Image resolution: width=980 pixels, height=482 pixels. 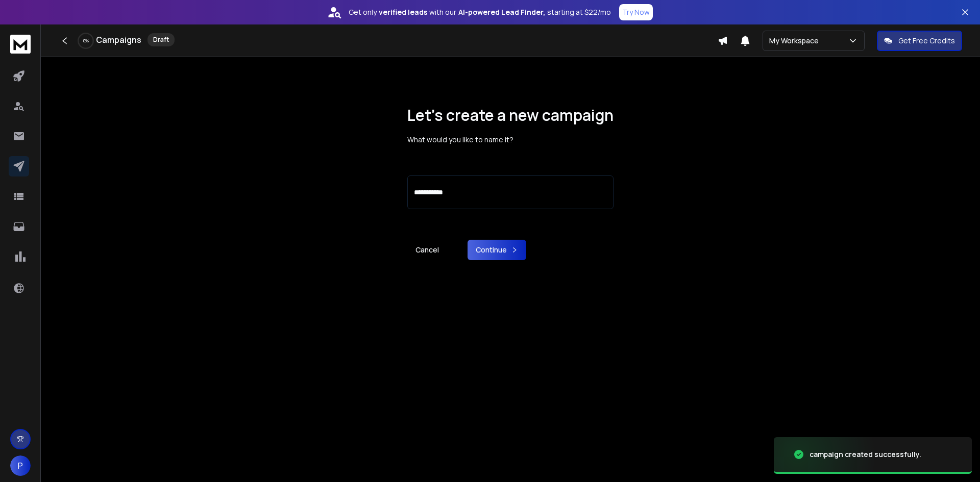 What do you see at coordinates (86, 40) in the screenshot?
I see `p: 0 %` at bounding box center [86, 40].